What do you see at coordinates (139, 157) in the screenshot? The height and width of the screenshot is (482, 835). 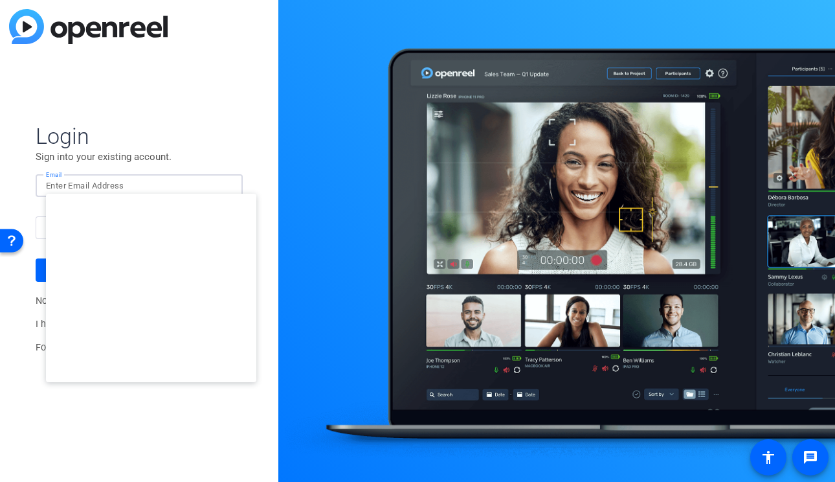 I see `p: Sign into your existing account.` at bounding box center [139, 157].